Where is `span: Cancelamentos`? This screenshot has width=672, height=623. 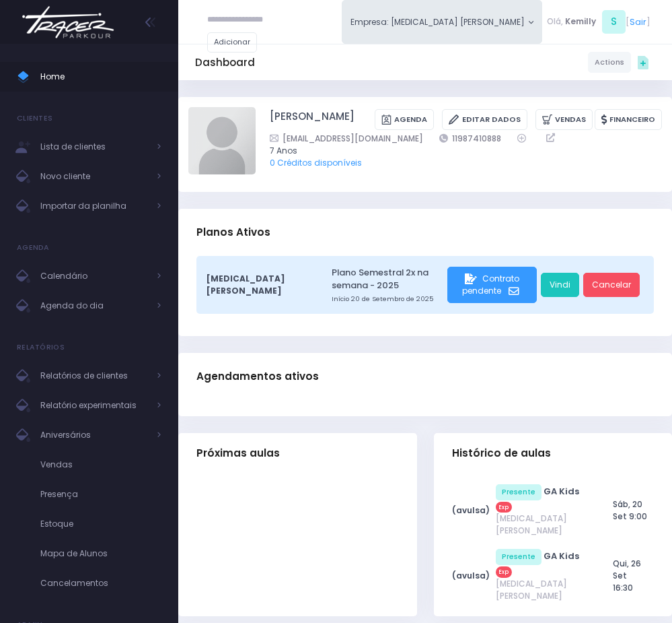 span: Cancelamentos is located at coordinates (101, 583).